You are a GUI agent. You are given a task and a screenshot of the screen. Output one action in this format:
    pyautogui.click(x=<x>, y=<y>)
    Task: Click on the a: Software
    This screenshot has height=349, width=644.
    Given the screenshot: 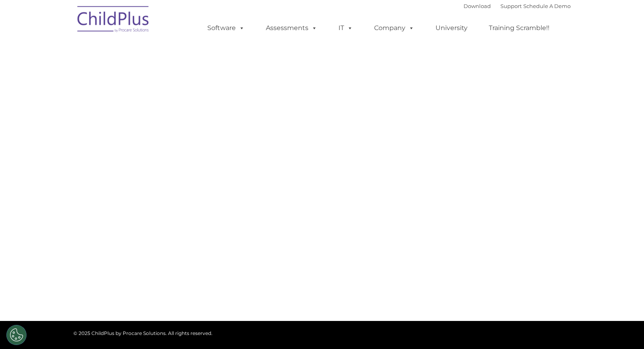 What is the action you would take?
    pyautogui.click(x=226, y=28)
    